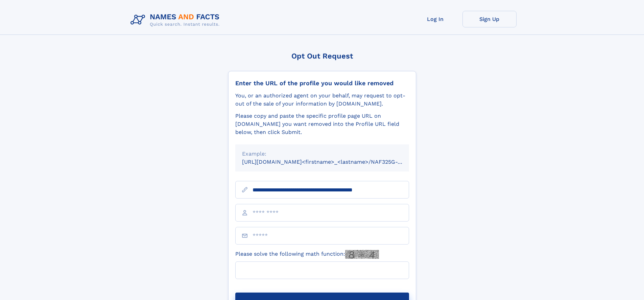 This screenshot has width=644, height=300. What do you see at coordinates (322, 83) in the screenshot?
I see `div: Enter the URL of the profile you would like removed` at bounding box center [322, 83].